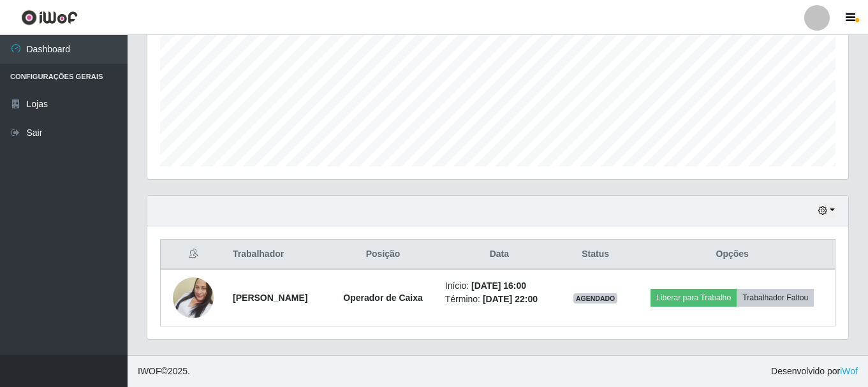 The height and width of the screenshot is (387, 868). What do you see at coordinates (383, 255) in the screenshot?
I see `th: Posição` at bounding box center [383, 255].